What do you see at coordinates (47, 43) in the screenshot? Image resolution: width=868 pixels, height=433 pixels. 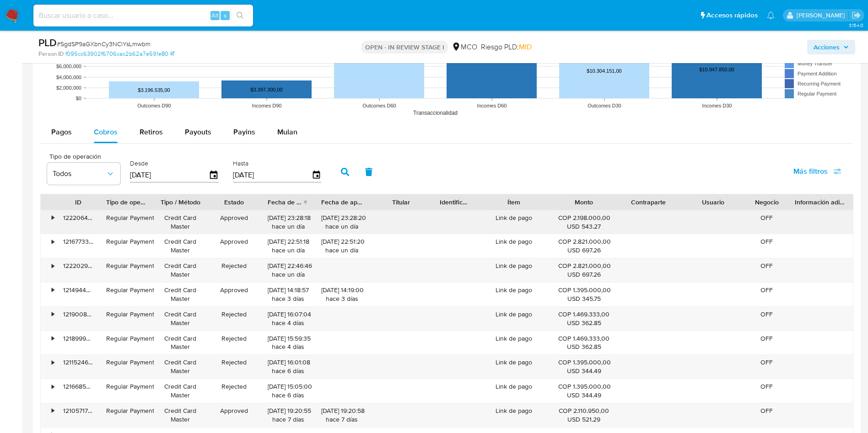 I see `b: PLD` at bounding box center [47, 43].